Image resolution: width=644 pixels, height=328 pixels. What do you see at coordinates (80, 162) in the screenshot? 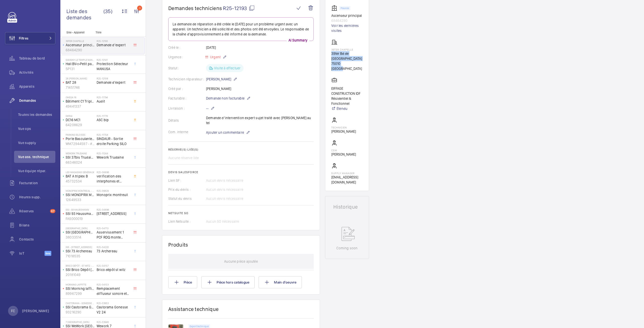
I see `p: 66346024` at bounding box center [80, 162].